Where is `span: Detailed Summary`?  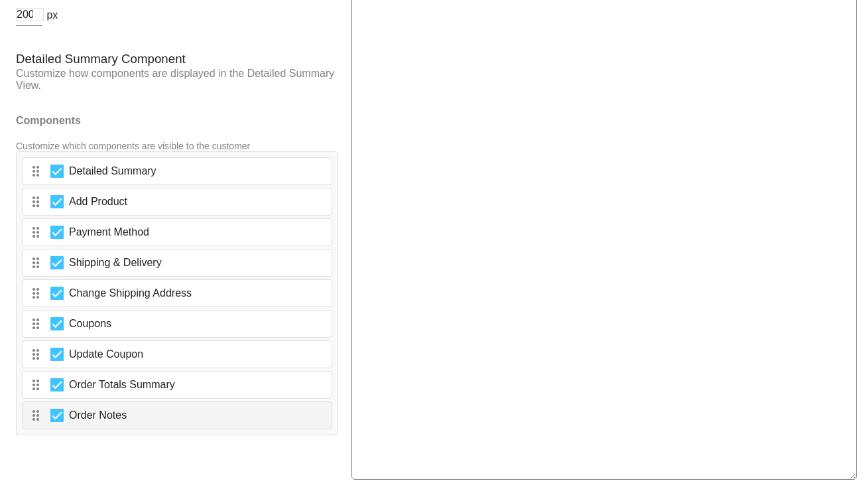
span: Detailed Summary is located at coordinates (113, 171).